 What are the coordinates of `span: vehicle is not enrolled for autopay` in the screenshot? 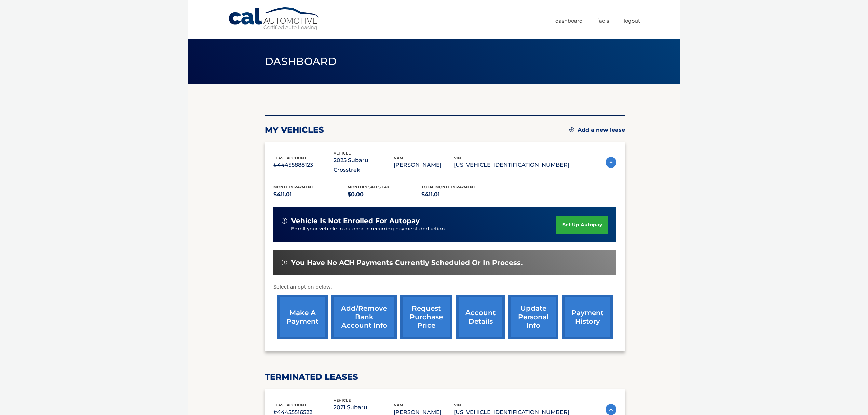 It's located at (356, 220).